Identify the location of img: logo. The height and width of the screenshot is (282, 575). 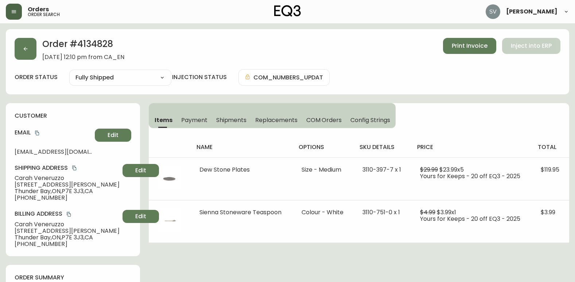
(288, 11).